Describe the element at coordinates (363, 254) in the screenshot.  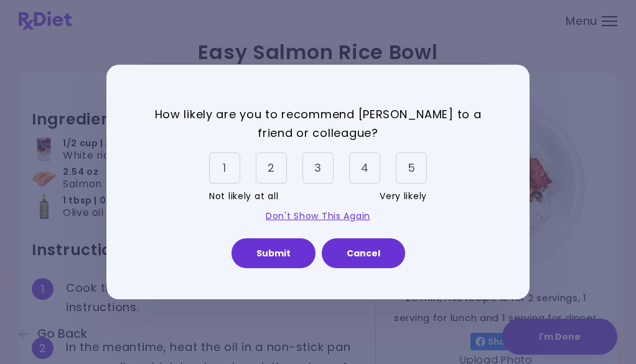
I see `button: Cancel` at that location.